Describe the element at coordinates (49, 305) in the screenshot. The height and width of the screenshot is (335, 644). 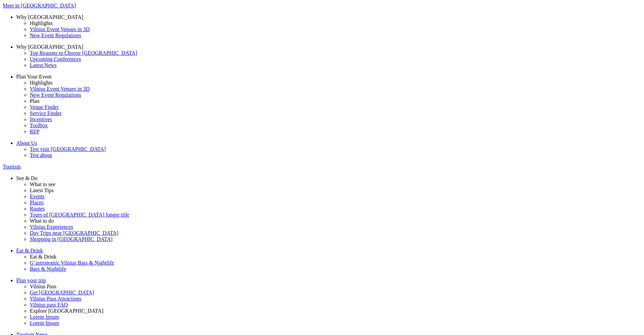
I see `span: Vilnius pass FAQ` at that location.